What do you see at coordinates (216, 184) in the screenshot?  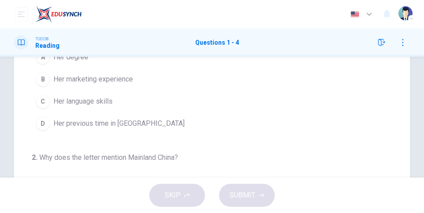 I see `button: AShe wishes to work there` at bounding box center [216, 184].